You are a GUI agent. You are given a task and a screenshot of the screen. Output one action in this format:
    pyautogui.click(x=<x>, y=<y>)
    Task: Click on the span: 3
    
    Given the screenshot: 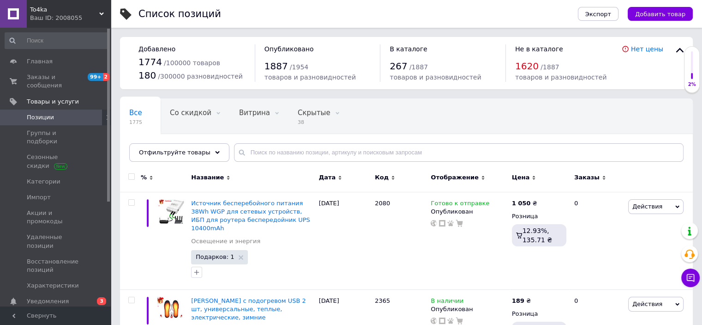 What is the action you would take?
    pyautogui.click(x=102, y=301)
    